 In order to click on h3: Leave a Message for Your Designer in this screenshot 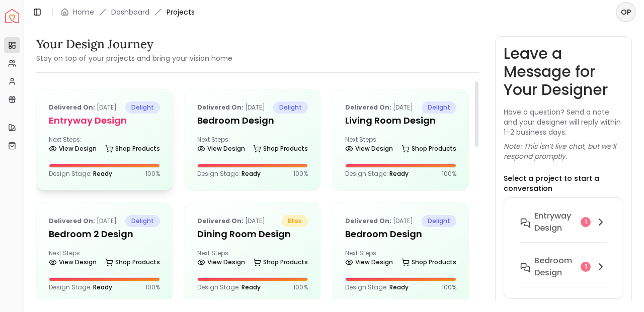, I will do `click(564, 72)`.